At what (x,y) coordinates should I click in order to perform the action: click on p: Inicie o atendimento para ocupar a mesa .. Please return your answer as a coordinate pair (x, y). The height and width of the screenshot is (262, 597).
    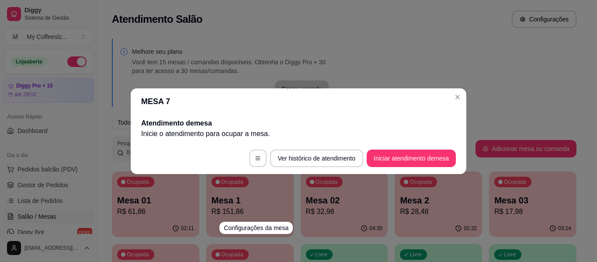
    Looking at the image, I should click on (299, 134).